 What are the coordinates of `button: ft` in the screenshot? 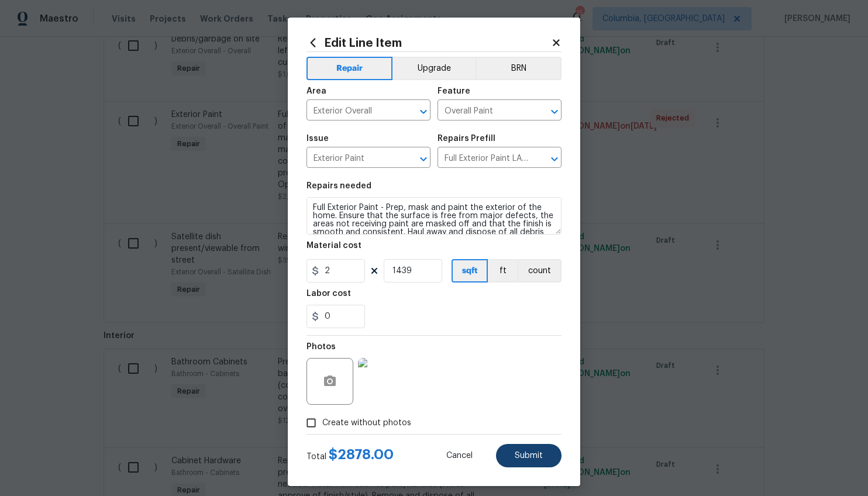 It's located at (503, 271).